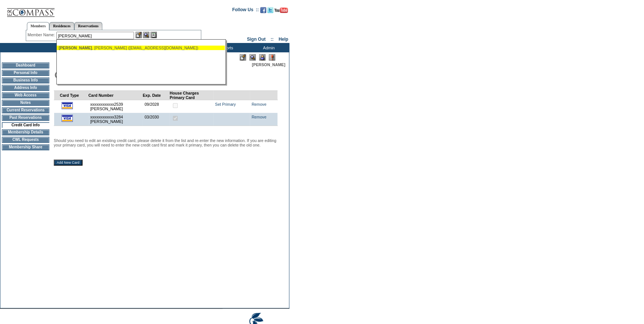 The width and height of the screenshot is (644, 324). What do you see at coordinates (25, 80) in the screenshot?
I see `td: Business Info` at bounding box center [25, 80].